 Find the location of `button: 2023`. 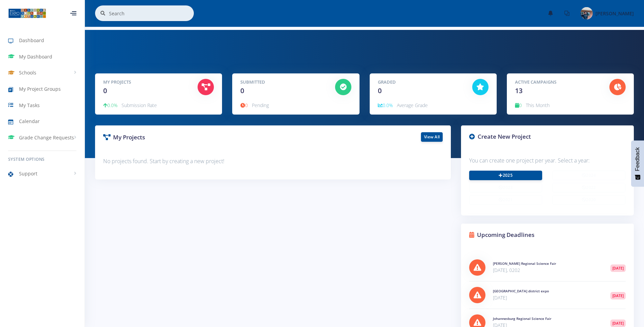

button: 2023 is located at coordinates (506, 188).